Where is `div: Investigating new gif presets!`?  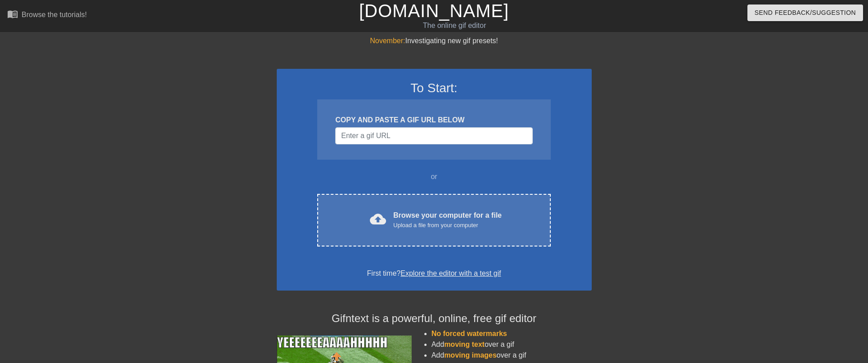 div: Investigating new gif presets! is located at coordinates (434, 41).